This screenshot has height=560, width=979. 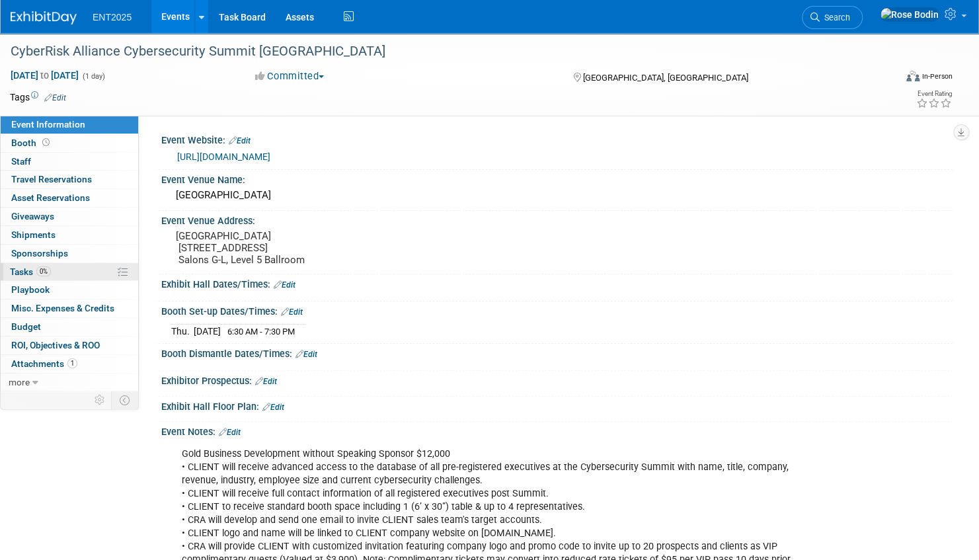 What do you see at coordinates (125, 400) in the screenshot?
I see `td: Toggle Event Tabs` at bounding box center [125, 400].